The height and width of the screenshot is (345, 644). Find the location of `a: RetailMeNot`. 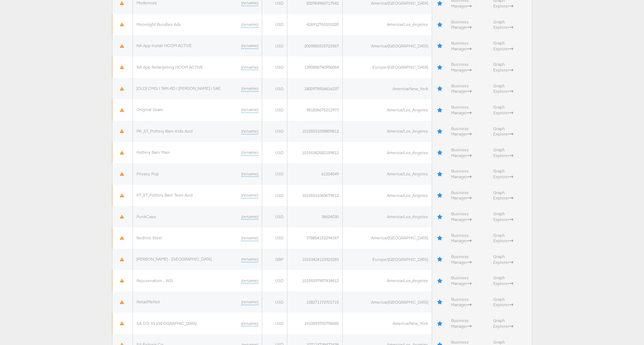

a: RetailMeNot is located at coordinates (148, 301).